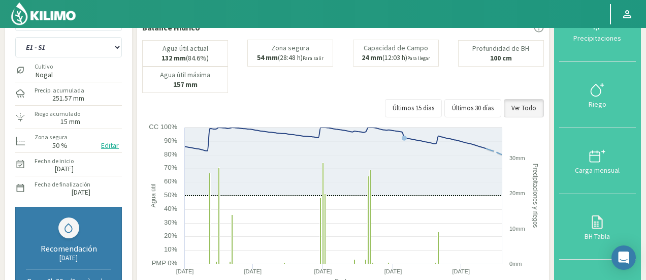 This screenshot has width=646, height=280. I want to click on label: Zona segura, so click(51, 137).